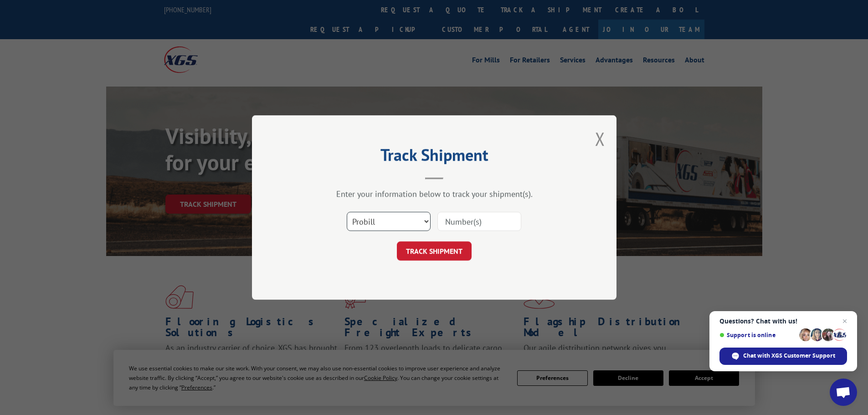  I want to click on span: Questions? Chat with us!, so click(783, 321).